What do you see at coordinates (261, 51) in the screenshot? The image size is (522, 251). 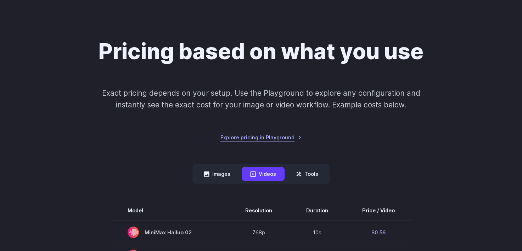 I see `h1: Pricing based on what you use` at bounding box center [261, 51].